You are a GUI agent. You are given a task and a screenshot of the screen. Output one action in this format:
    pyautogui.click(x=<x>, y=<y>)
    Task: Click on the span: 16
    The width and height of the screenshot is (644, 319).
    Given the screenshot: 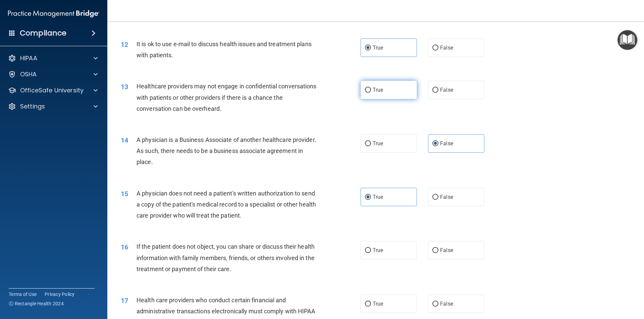 What is the action you would take?
    pyautogui.click(x=124, y=247)
    